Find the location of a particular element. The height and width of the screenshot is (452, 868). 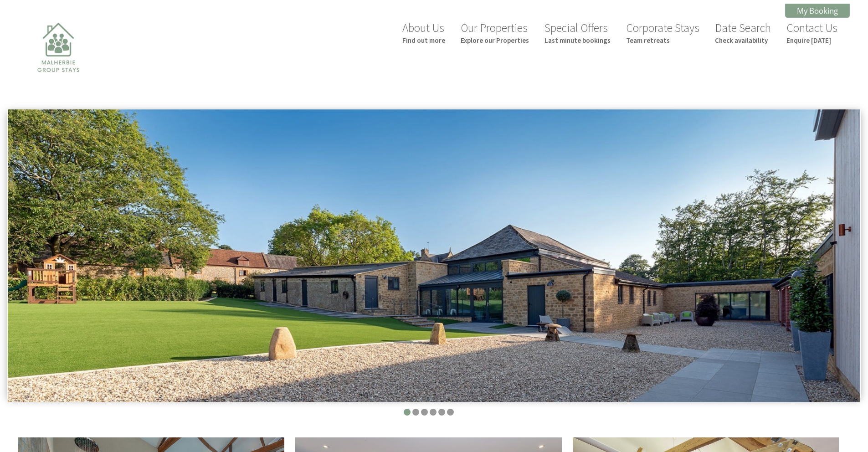

a: My Booking is located at coordinates (817, 10).